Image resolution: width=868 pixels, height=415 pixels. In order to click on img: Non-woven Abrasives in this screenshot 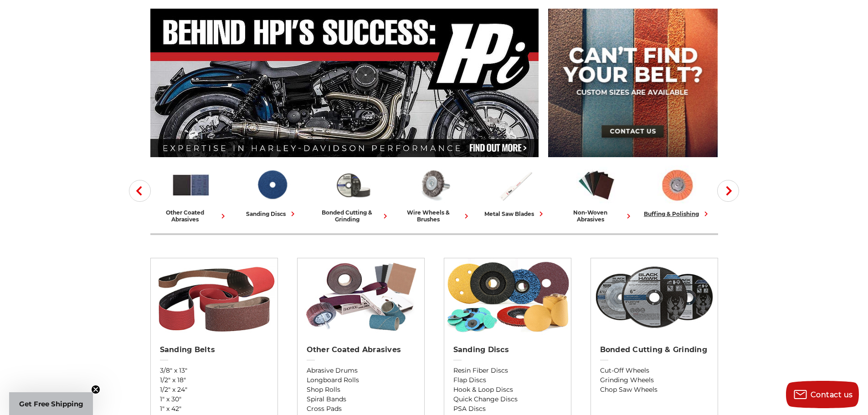, I will do `click(597, 185)`.